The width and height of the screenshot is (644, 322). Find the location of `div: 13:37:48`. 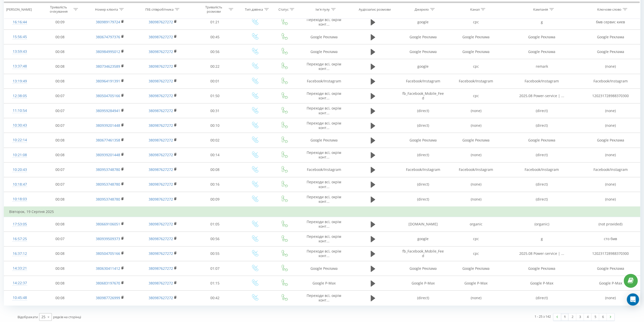

div: 13:37:48 is located at coordinates (20, 67).